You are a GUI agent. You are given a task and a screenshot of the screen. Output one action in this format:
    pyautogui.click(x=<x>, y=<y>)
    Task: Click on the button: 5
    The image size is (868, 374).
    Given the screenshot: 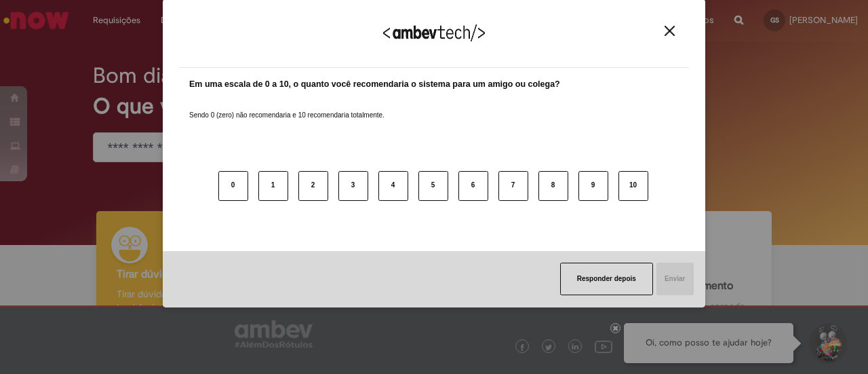 What is the action you would take?
    pyautogui.click(x=433, y=186)
    